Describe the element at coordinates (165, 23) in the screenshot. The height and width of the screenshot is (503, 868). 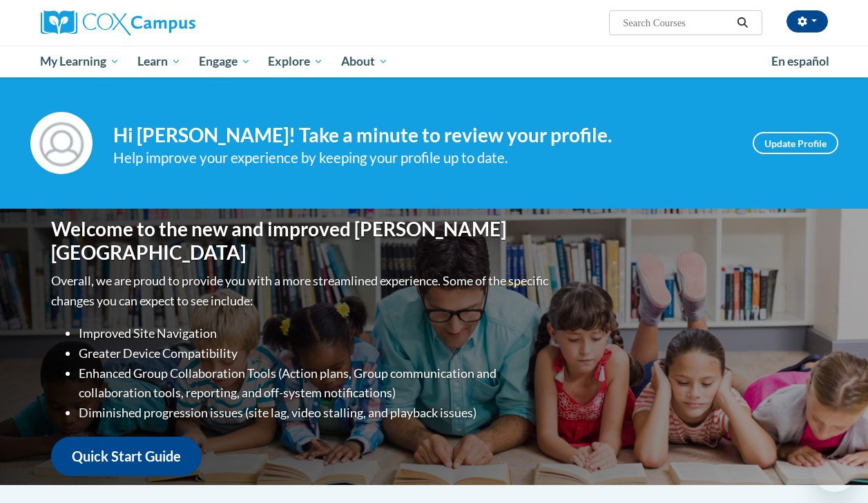
I see `a: Cox Campus` at that location.